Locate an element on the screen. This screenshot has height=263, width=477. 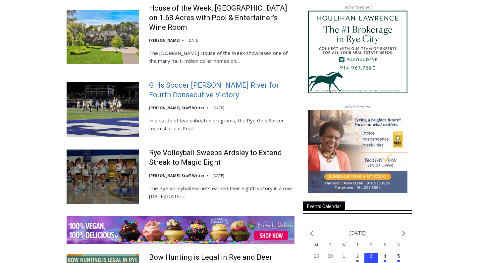
time: 3 is located at coordinates (371, 256).